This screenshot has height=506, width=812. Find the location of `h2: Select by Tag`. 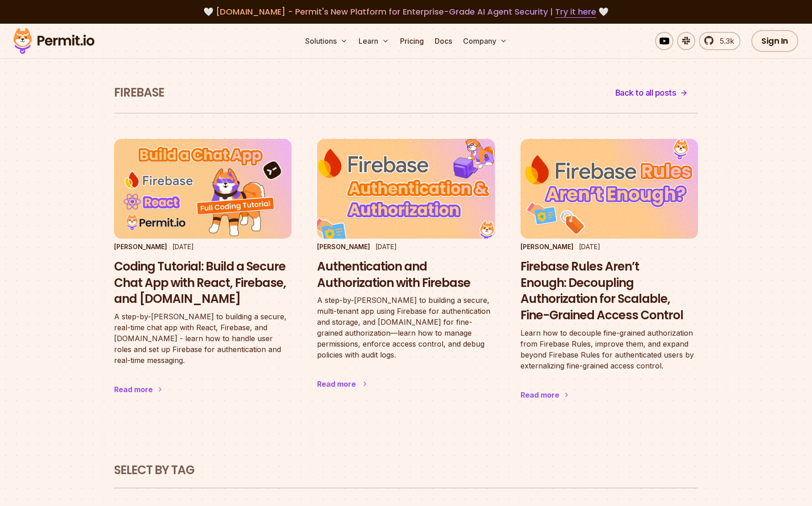

h2: Select by Tag is located at coordinates (406, 471).